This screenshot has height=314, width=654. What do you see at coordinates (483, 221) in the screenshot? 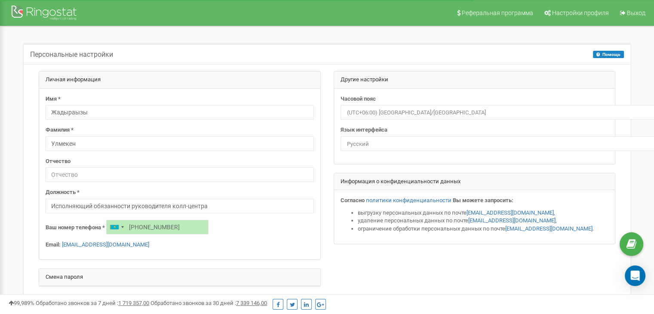
I see `li: удаление персональных данных по почте ,` at bounding box center [483, 221].